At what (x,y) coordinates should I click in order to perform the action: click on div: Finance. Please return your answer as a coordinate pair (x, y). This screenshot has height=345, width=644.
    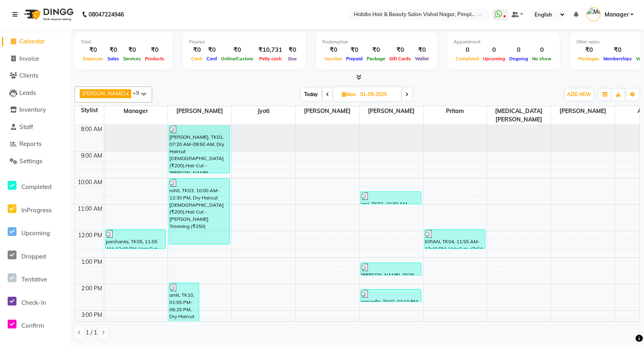
    Looking at the image, I should click on (244, 42).